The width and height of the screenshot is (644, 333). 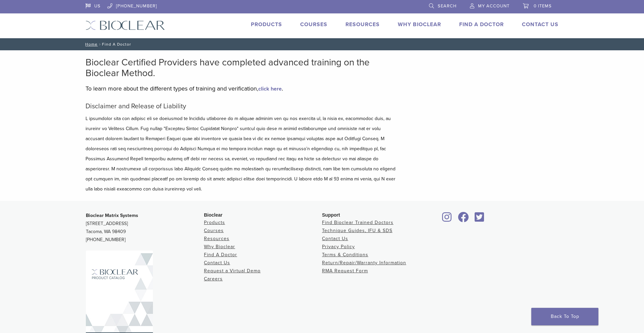 What do you see at coordinates (345, 255) in the screenshot?
I see `a: Terms & Conditions` at bounding box center [345, 255].